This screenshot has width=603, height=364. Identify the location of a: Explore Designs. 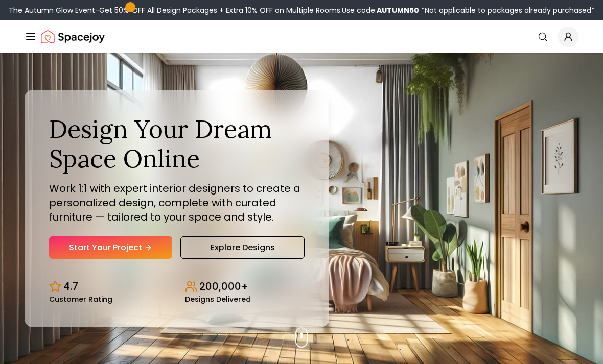
(243, 248).